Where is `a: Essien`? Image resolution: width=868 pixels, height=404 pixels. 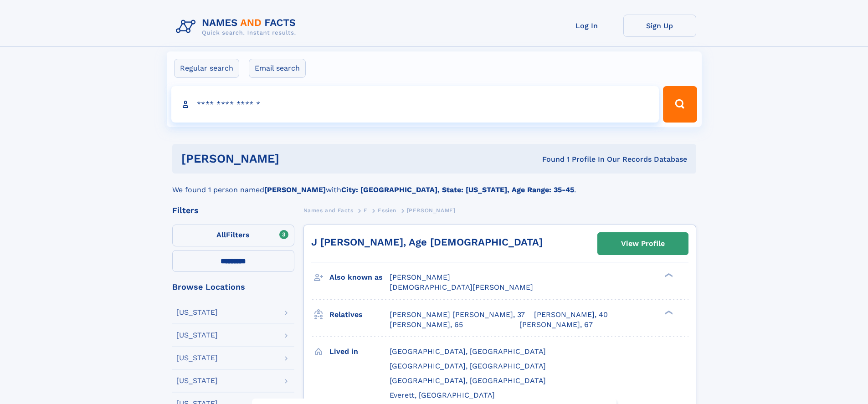 a: Essien is located at coordinates (387, 210).